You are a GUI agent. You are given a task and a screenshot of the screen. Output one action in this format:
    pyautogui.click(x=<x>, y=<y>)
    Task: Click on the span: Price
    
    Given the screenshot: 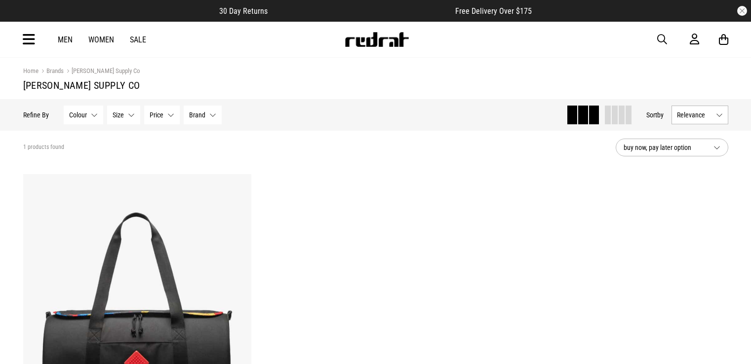 What is the action you would take?
    pyautogui.click(x=156, y=115)
    